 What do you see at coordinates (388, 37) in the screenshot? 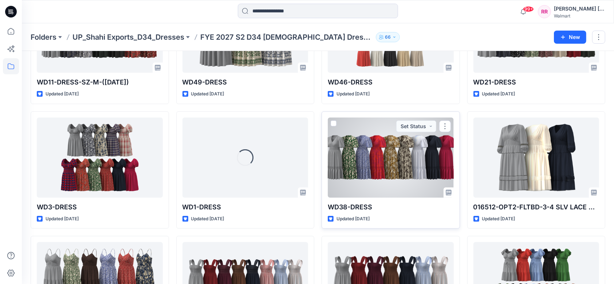
I see `button: 66` at bounding box center [388, 37].